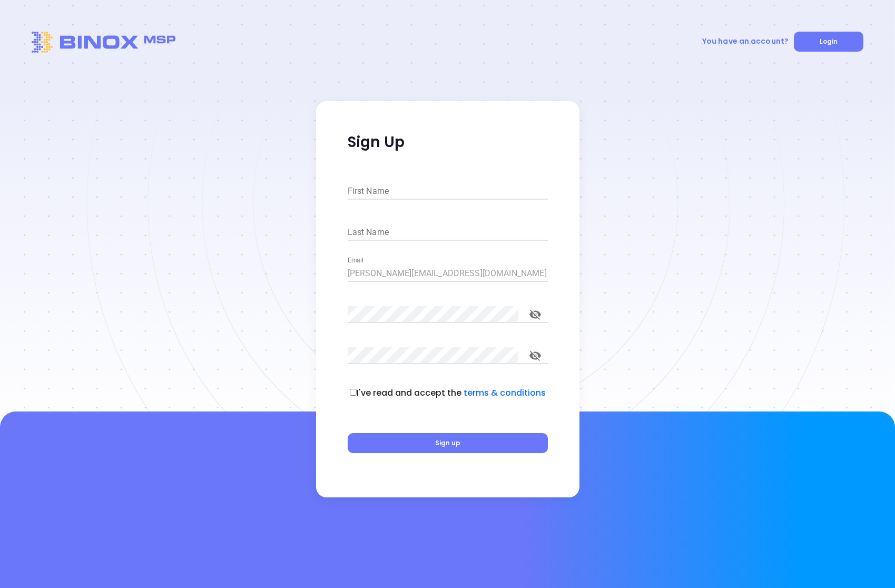  What do you see at coordinates (746, 41) in the screenshot?
I see `span: You have an account?` at bounding box center [746, 41].